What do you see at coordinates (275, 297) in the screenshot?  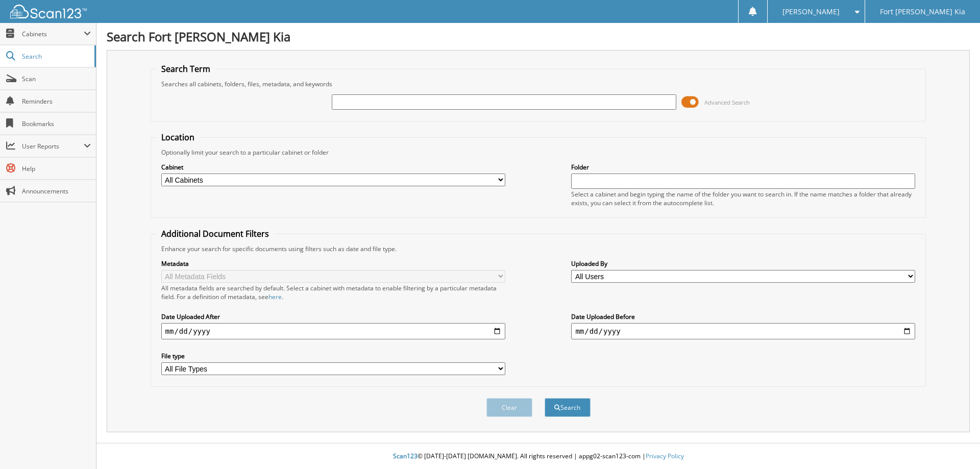 I see `a: here` at bounding box center [275, 297].